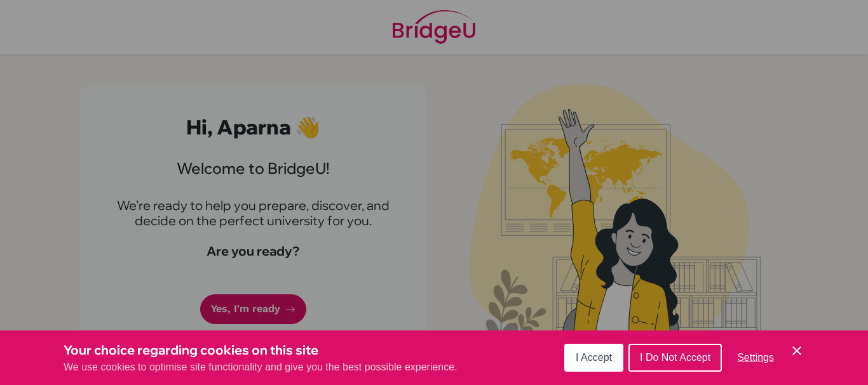 This screenshot has height=385, width=868. Describe the element at coordinates (796, 351) in the screenshot. I see `button: Save and close` at that location.